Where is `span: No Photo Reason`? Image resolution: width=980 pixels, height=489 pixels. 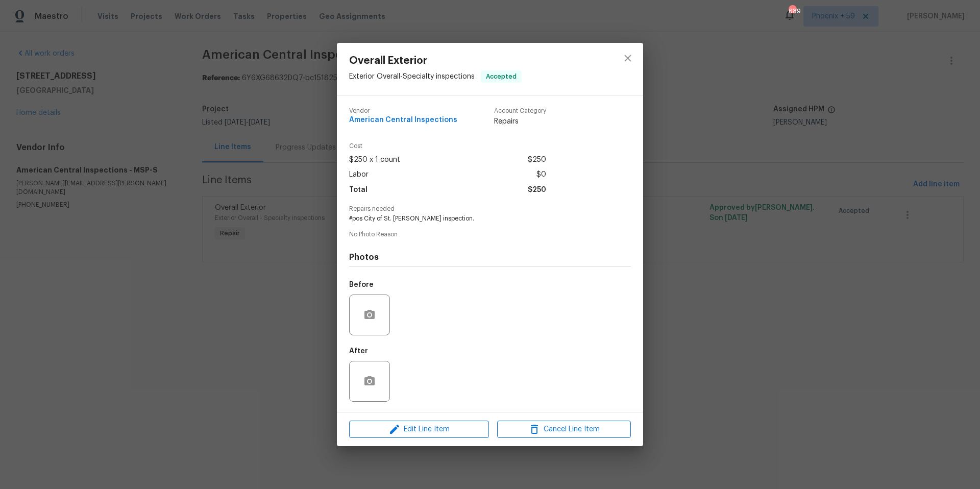
span: No Photo Reason is located at coordinates (490, 234).